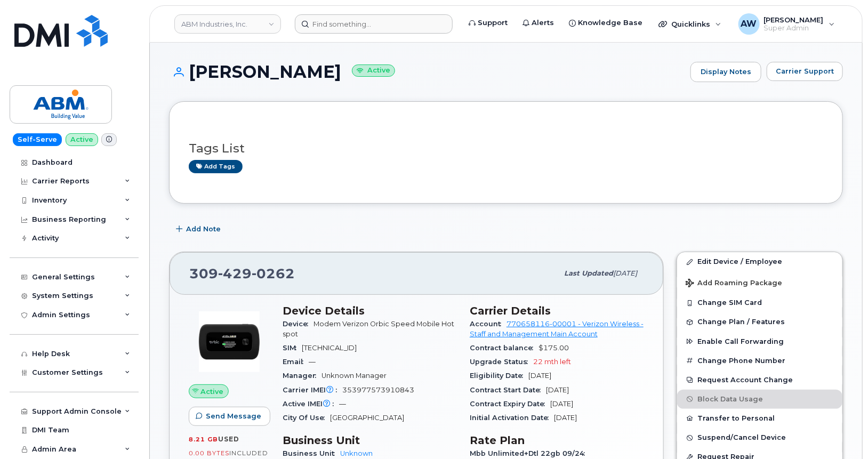  What do you see at coordinates (759, 361) in the screenshot?
I see `button: Change Phone Number` at bounding box center [759, 361].